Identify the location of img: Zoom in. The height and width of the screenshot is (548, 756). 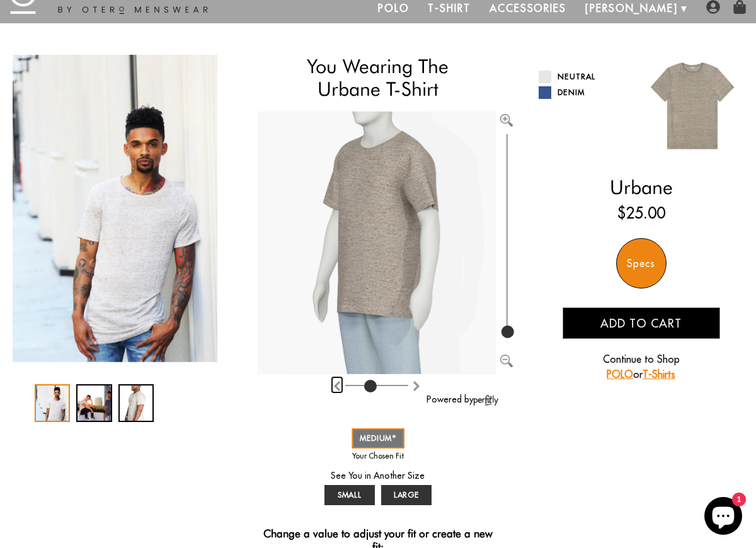
(506, 120).